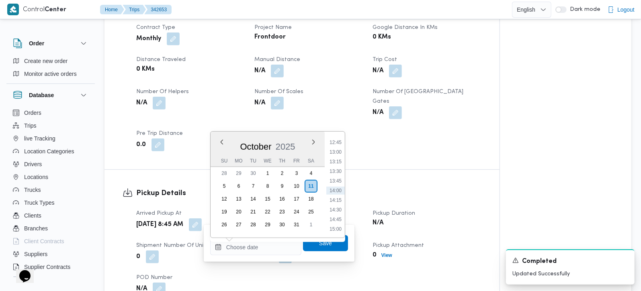 This screenshot has width=641, height=291. What do you see at coordinates (398, 246) in the screenshot?
I see `span: Pickup Attachment` at bounding box center [398, 246].